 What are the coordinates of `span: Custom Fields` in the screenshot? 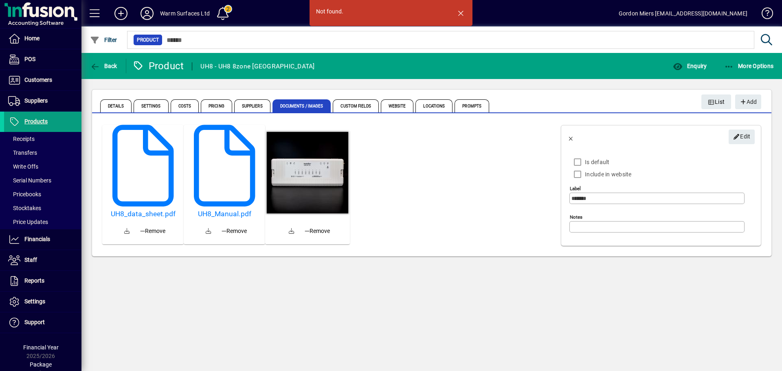 It's located at (356, 106).